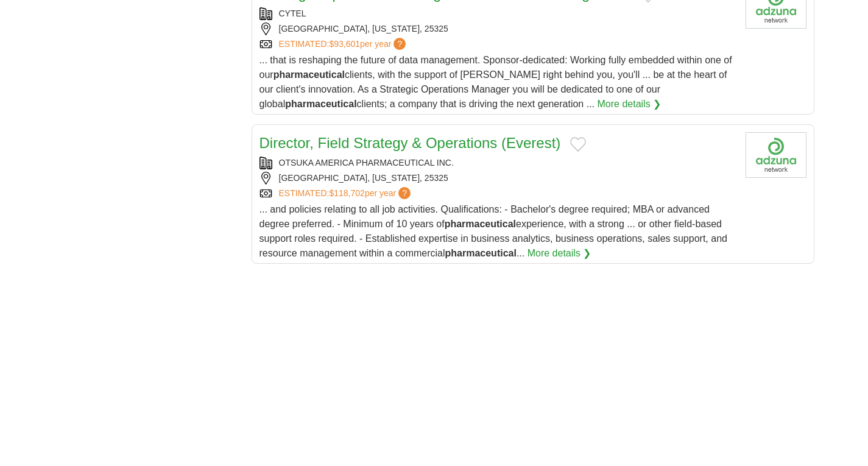 The image size is (868, 466). What do you see at coordinates (347, 193) in the screenshot?
I see `span: $118,702` at bounding box center [347, 193].